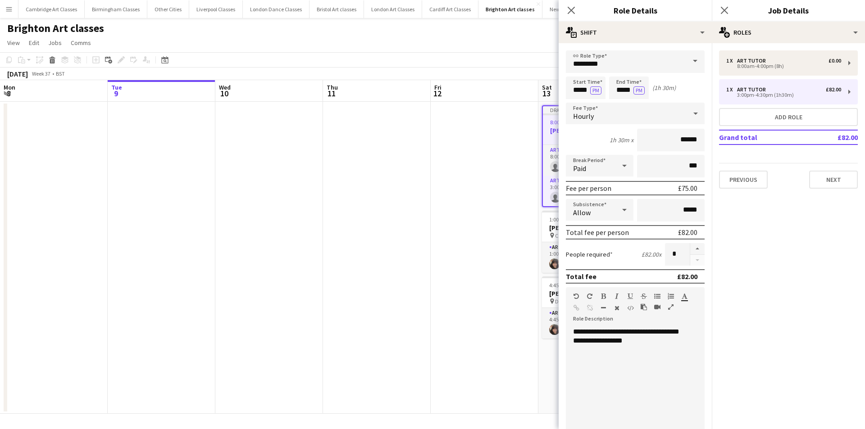  Describe the element at coordinates (81, 43) in the screenshot. I see `a: Comms` at that location.